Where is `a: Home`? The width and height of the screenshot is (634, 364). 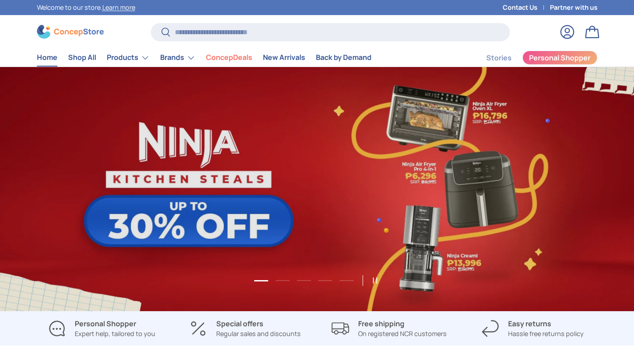 a: Home is located at coordinates (47, 57).